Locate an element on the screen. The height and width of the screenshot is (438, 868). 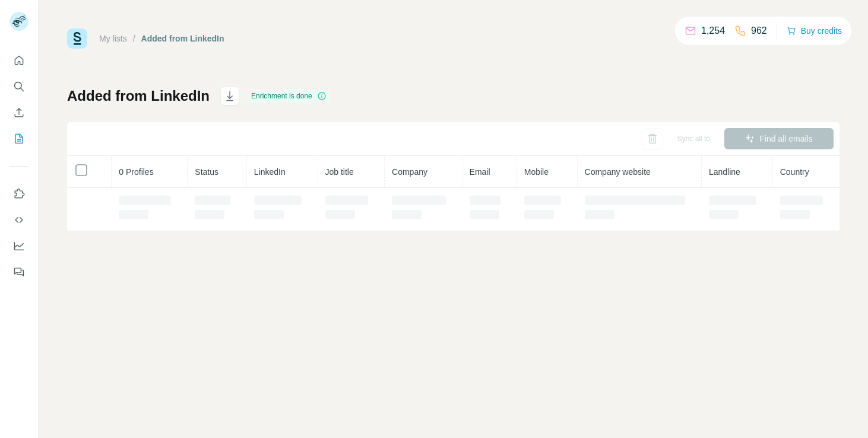
span: Company is located at coordinates (410, 172).